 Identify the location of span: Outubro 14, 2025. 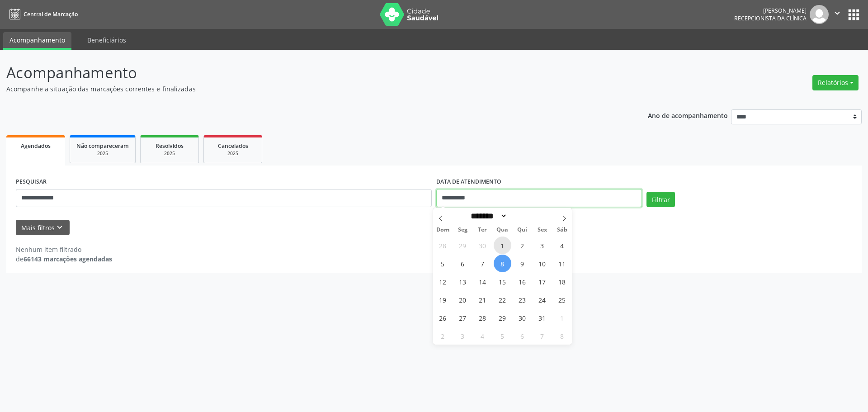
(482, 281).